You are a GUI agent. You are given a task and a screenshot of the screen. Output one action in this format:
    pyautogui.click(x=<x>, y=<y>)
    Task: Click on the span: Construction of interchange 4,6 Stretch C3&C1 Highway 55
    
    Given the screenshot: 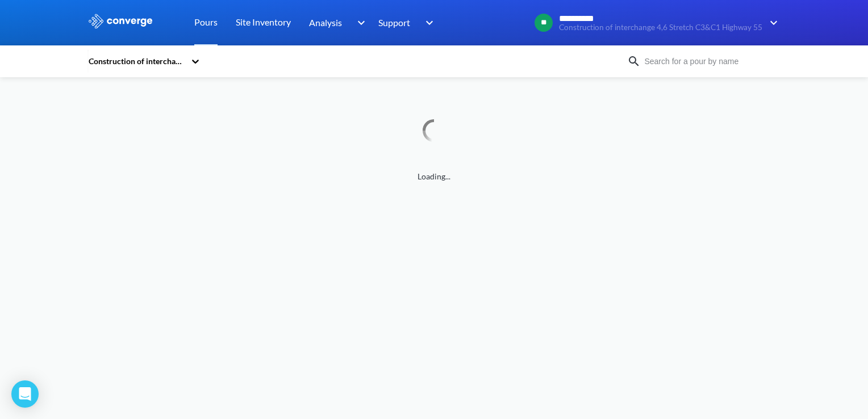 What is the action you would take?
    pyautogui.click(x=660, y=27)
    